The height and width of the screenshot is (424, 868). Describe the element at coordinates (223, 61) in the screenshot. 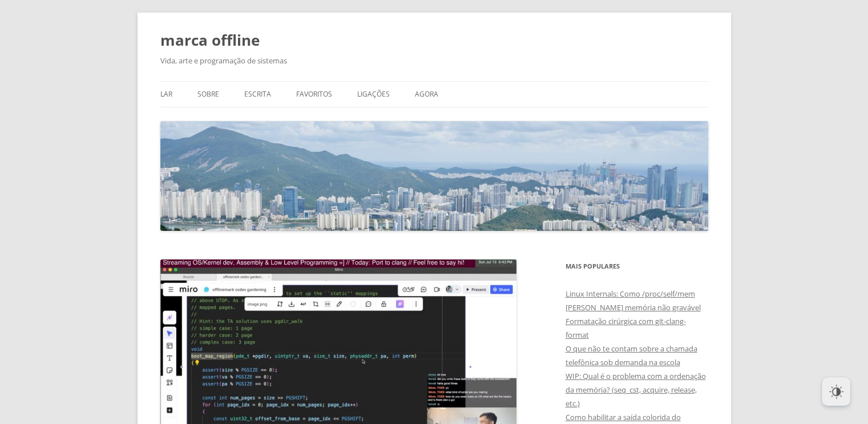

I see `font: Vida, arte e programação de sistemas` at that location.